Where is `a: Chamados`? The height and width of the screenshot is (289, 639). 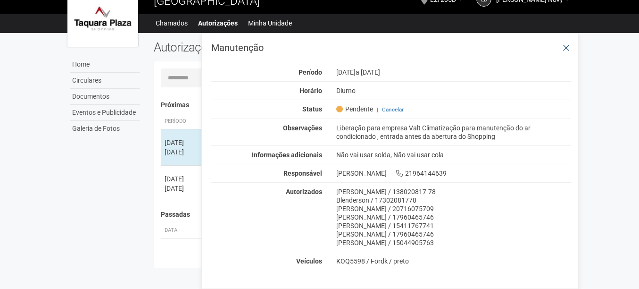 a: Chamados is located at coordinates (172, 23).